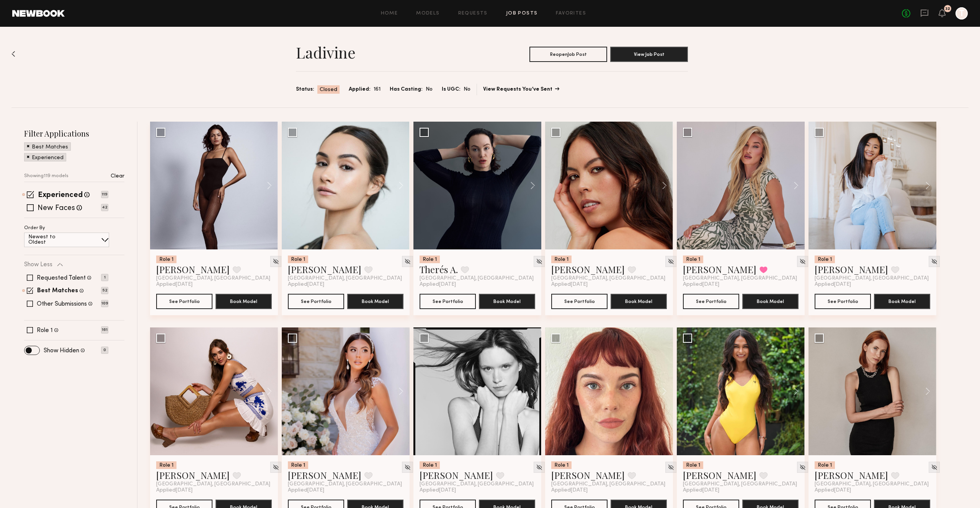  What do you see at coordinates (58, 291) in the screenshot?
I see `label: Best Matches` at bounding box center [58, 291].